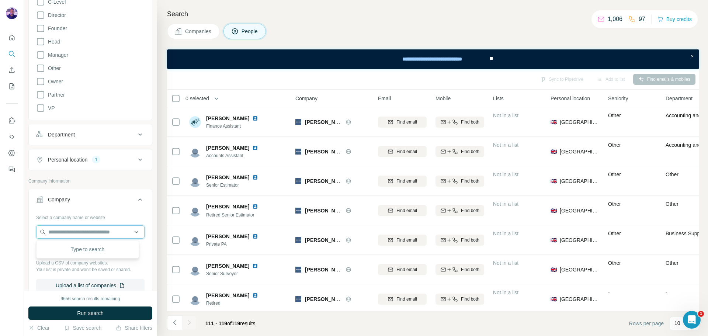 The image size is (708, 336). Describe the element at coordinates (618, 98) in the screenshot. I see `span: Seniority` at that location.